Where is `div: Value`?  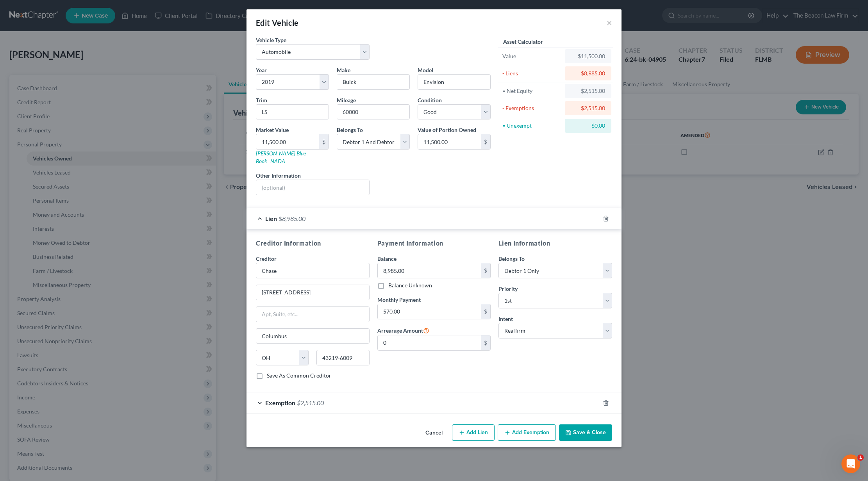 div: Value is located at coordinates (532, 56).